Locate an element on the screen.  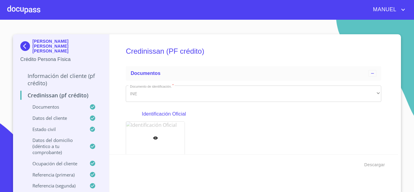
p: Información del cliente (PF crédito) is located at coordinates (61, 79).